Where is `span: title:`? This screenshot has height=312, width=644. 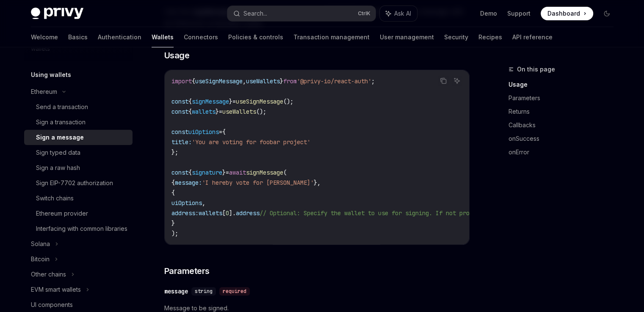 span: title: is located at coordinates (182, 142).